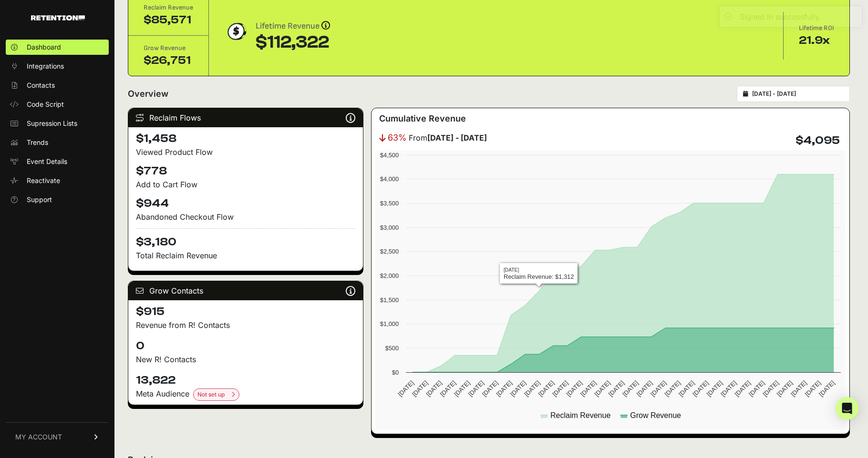 The width and height of the screenshot is (868, 458). What do you see at coordinates (148, 94) in the screenshot?
I see `h2: Overview` at bounding box center [148, 94].